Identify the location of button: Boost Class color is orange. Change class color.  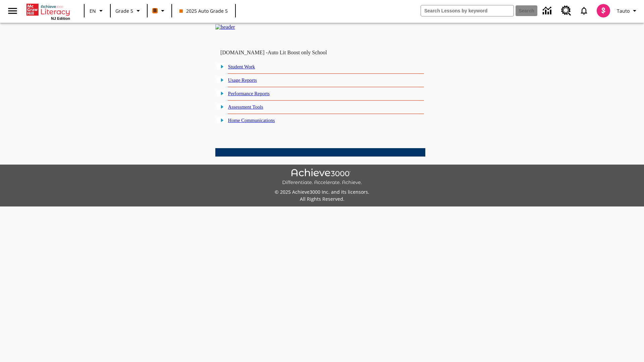
(160, 11).